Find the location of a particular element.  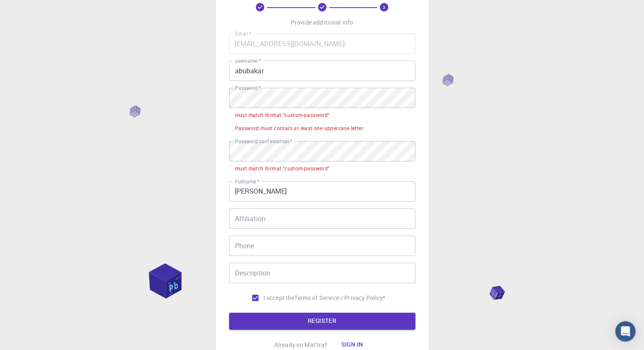

label: Email is located at coordinates (243, 34).